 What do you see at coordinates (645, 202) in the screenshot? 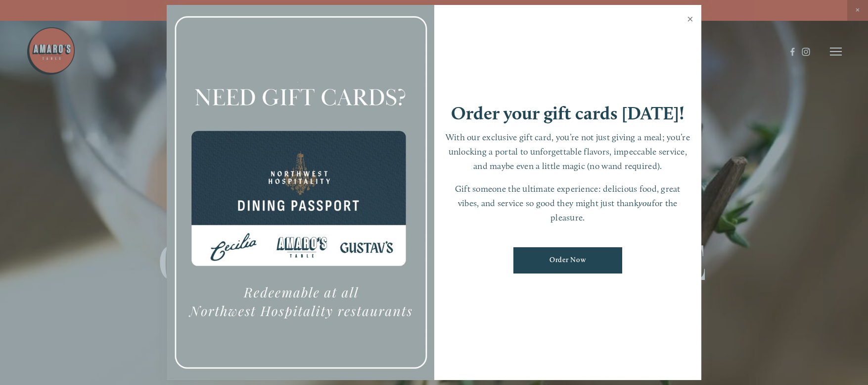
I see `em: you` at bounding box center [645, 202].